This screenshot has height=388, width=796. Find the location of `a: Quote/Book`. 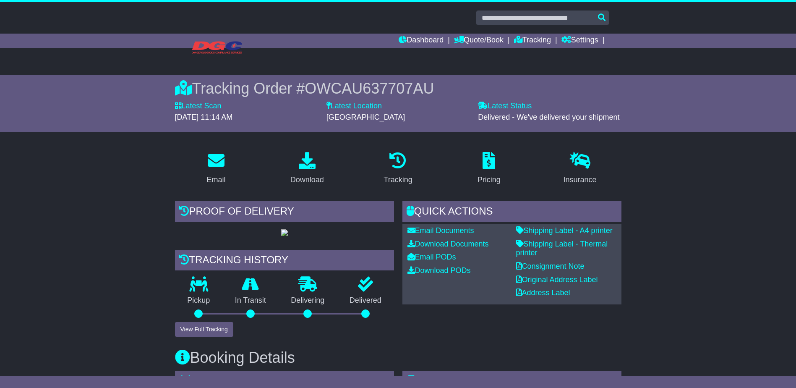

a: Quote/Book is located at coordinates (479, 41).